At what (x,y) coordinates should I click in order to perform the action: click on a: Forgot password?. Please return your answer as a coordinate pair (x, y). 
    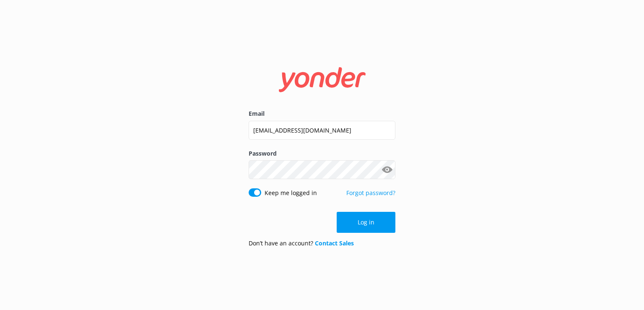
    Looking at the image, I should click on (370, 193).